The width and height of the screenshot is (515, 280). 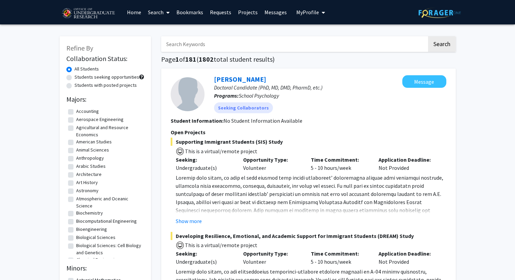 What do you see at coordinates (177, 59) in the screenshot?
I see `span: 1` at bounding box center [177, 59].